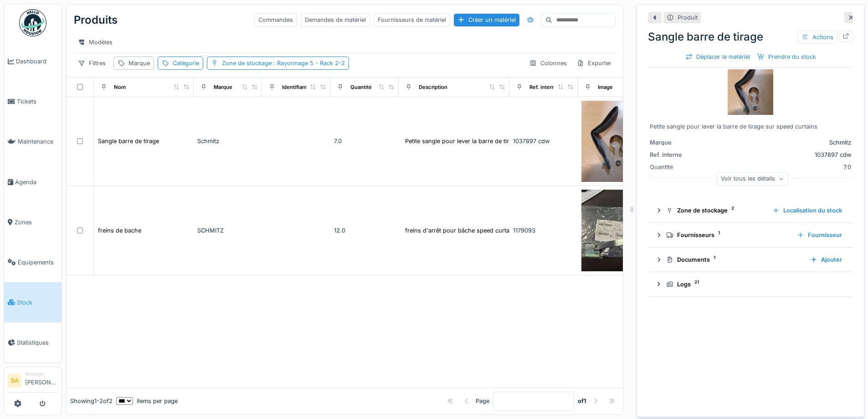 The width and height of the screenshot is (868, 419). Describe the element at coordinates (119, 230) in the screenshot. I see `div: freins de bache` at that location.